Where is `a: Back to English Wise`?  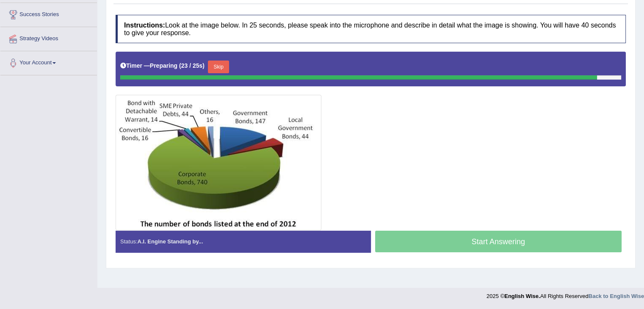 a: Back to English Wise is located at coordinates (616, 296).